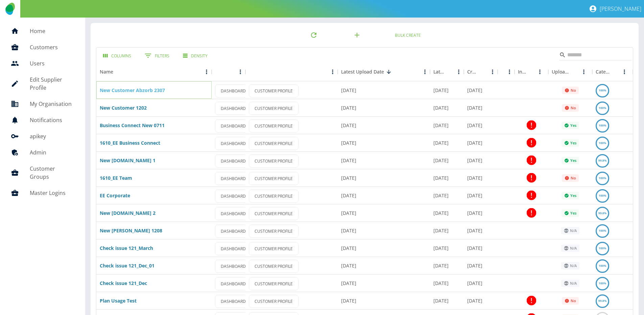  I want to click on div: 01 Dec 2024, so click(447, 161).